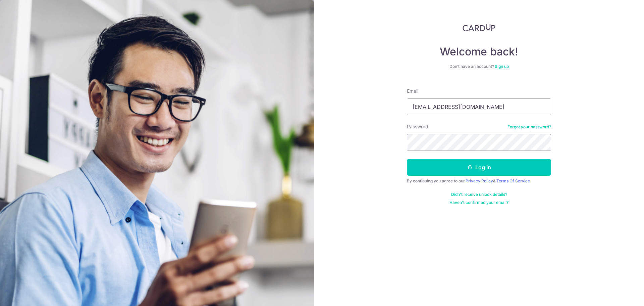 This screenshot has height=306, width=644. What do you see at coordinates (479, 181) in the screenshot?
I see `div: By continuing you agree to our &` at bounding box center [479, 181].